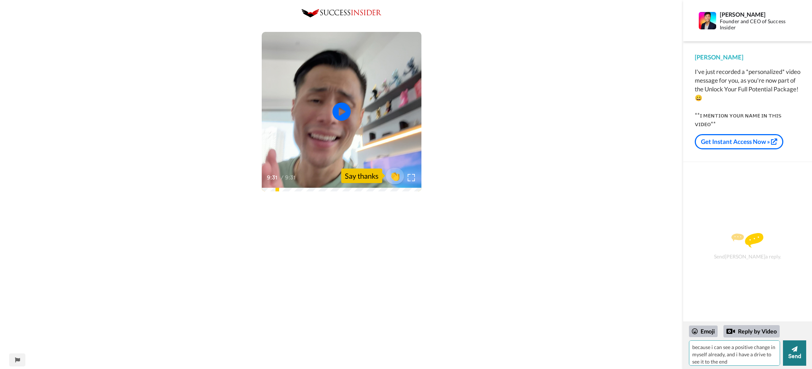 Image resolution: width=812 pixels, height=369 pixels. I want to click on div: Emoji, so click(703, 332).